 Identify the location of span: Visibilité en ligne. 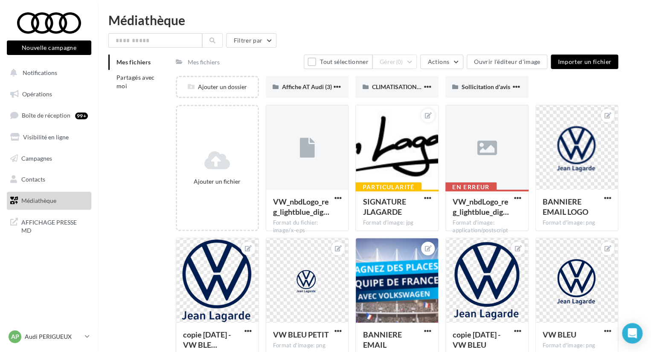
(46, 137).